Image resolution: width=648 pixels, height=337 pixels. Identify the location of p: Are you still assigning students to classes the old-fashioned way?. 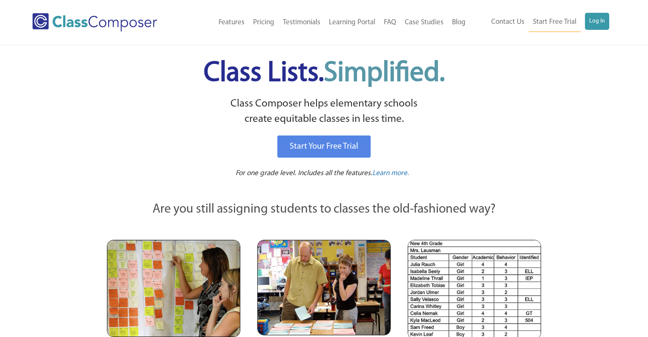
(324, 210).